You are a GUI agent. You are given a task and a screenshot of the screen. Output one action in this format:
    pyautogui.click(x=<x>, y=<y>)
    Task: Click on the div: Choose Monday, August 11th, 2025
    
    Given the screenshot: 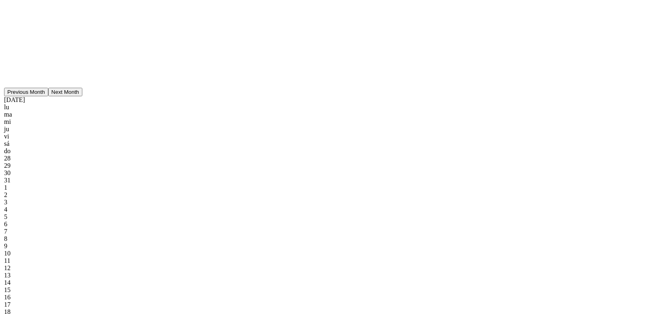 What is the action you would take?
    pyautogui.click(x=43, y=260)
    